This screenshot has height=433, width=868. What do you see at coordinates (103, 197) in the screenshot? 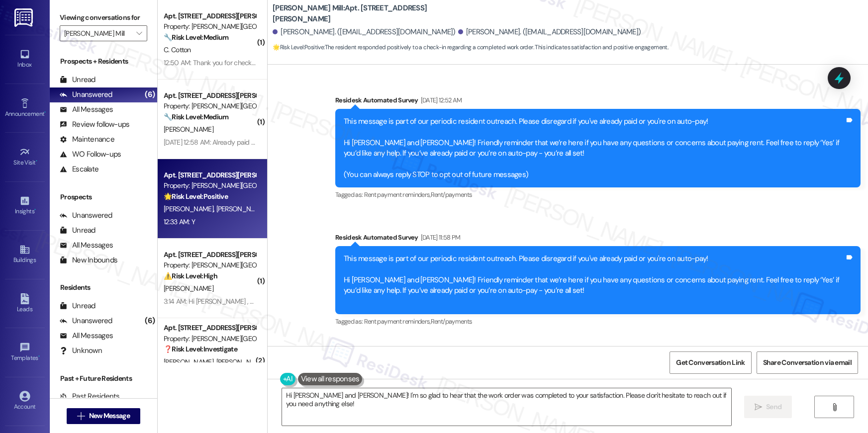
I see `div: Prospects` at bounding box center [103, 197].